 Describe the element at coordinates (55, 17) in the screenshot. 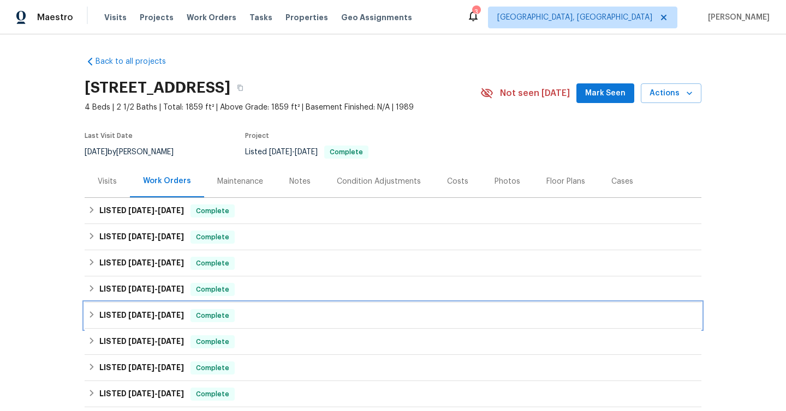

I see `span: Maestro` at that location.